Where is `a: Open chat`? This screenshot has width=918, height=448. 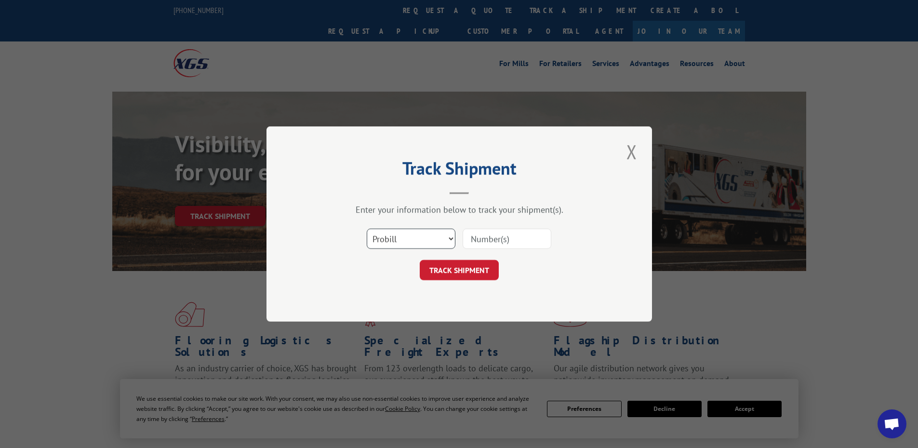 a: Open chat is located at coordinates (892, 424).